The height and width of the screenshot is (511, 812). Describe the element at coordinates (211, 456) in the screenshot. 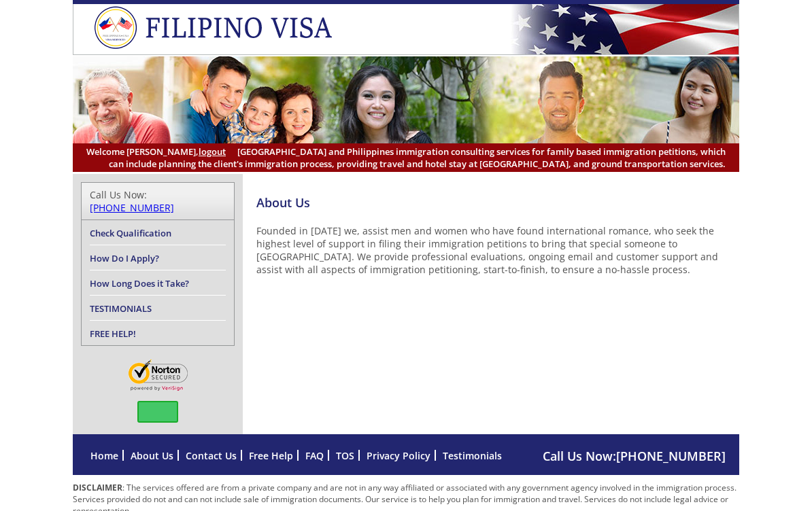

I see `a: Contact Us` at that location.